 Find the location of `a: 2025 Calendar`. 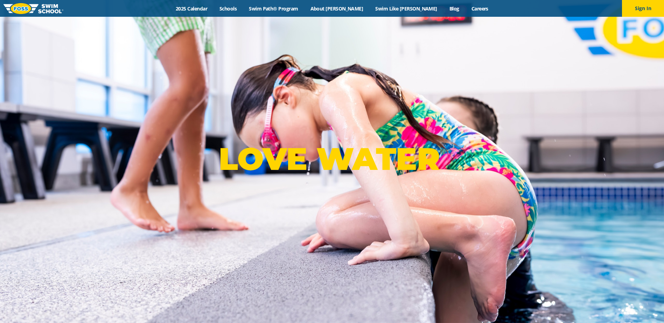

a: 2025 Calendar is located at coordinates (191, 8).